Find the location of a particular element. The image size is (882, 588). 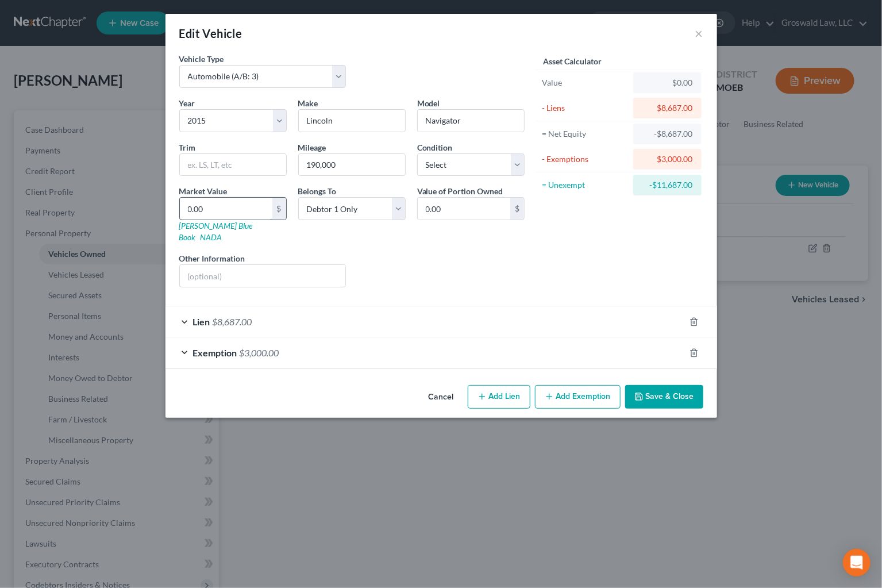

span: Exemption is located at coordinates (215, 353).